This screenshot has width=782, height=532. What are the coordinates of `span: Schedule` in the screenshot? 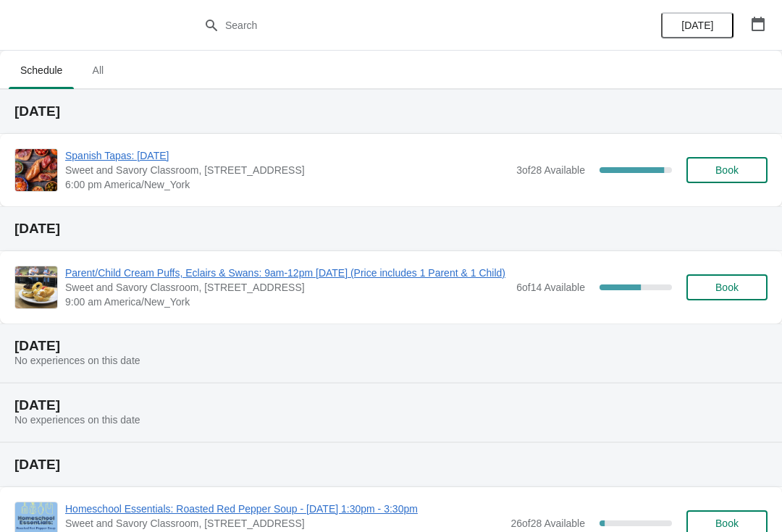 It's located at (41, 70).